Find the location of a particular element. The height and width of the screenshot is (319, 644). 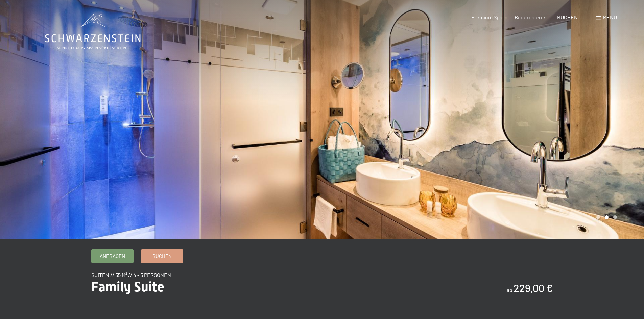

a: Premium Spa is located at coordinates (487, 17).